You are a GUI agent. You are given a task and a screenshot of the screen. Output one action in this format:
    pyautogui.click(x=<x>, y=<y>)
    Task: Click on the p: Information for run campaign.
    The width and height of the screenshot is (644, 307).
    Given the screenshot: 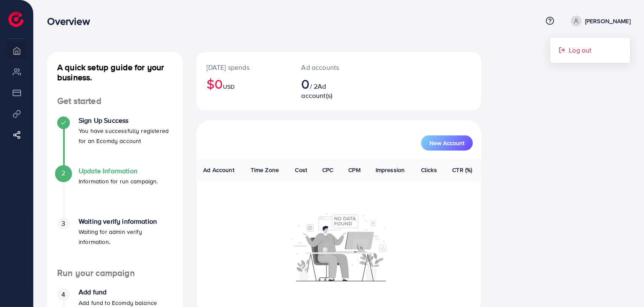 What is the action you would take?
    pyautogui.click(x=118, y=181)
    